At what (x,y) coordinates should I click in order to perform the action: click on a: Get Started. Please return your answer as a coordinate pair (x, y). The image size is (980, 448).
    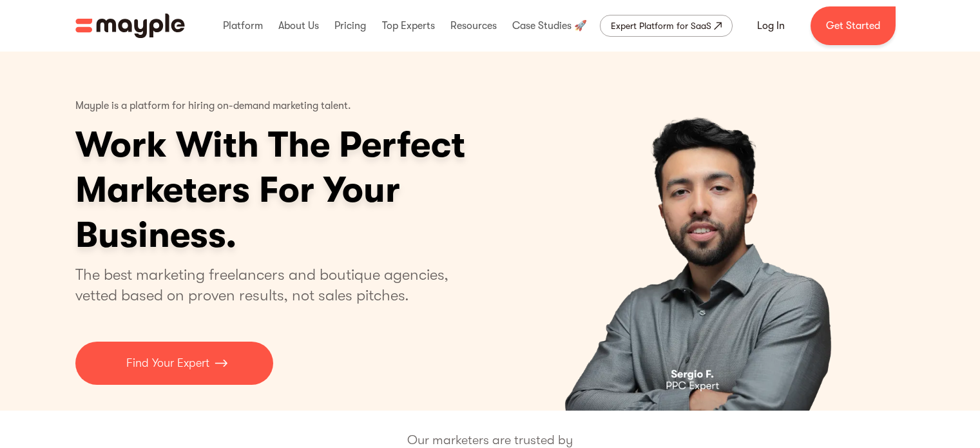
    Looking at the image, I should click on (853, 26).